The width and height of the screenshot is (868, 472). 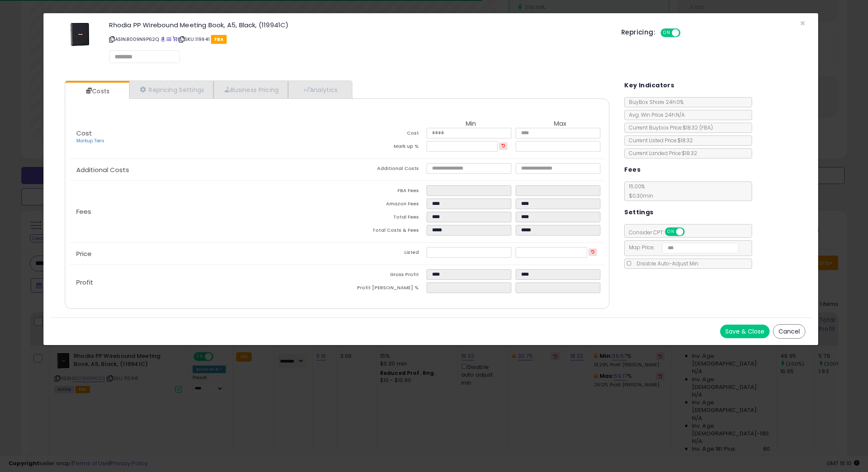 I want to click on p: ASIN: B009N9P62Q | SKU: 119941, so click(x=359, y=39).